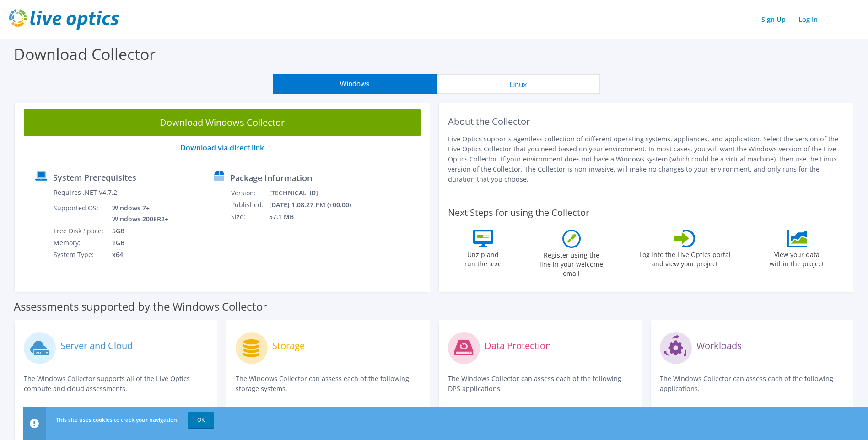 The height and width of the screenshot is (440, 868). What do you see at coordinates (85, 54) in the screenshot?
I see `label: Download Collector` at bounding box center [85, 54].